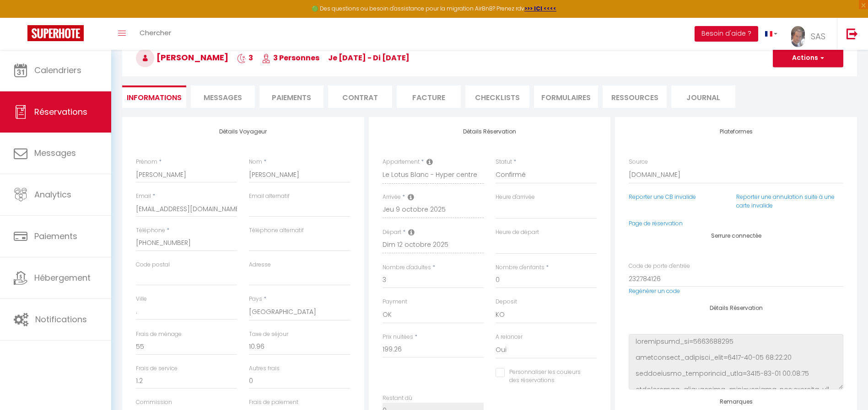 The height and width of the screenshot is (410, 868). I want to click on label: Email, so click(143, 196).